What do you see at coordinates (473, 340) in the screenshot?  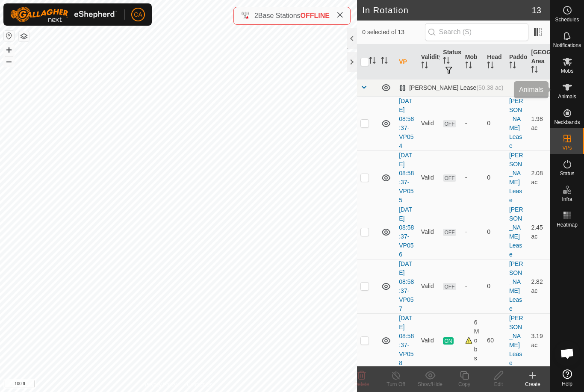 I see `div: 6 Mobs` at bounding box center [473, 340].